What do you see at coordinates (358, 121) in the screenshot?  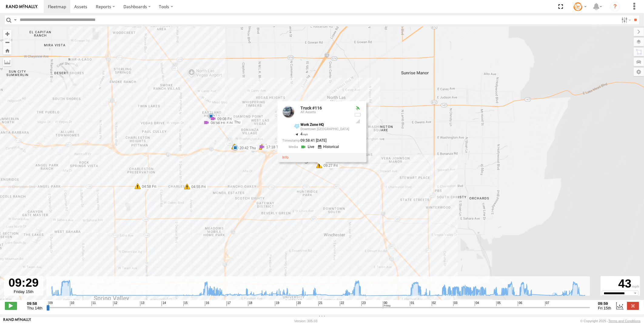 I see `div: Last Event GSM Signal Strength` at bounding box center [358, 121].